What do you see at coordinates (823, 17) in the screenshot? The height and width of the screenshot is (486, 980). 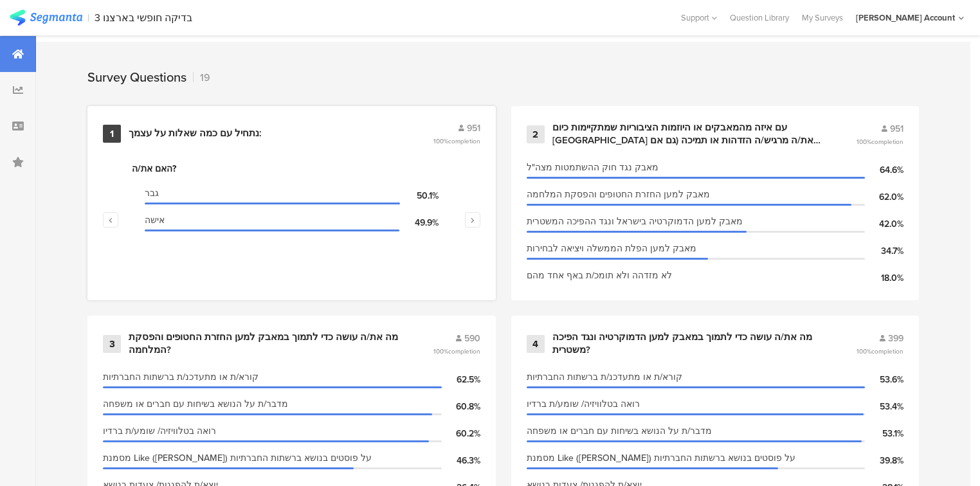 I see `a: My Surveys` at bounding box center [823, 17].